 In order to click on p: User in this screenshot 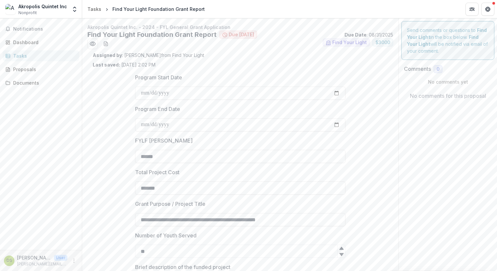, I will do `click(60, 257)`.